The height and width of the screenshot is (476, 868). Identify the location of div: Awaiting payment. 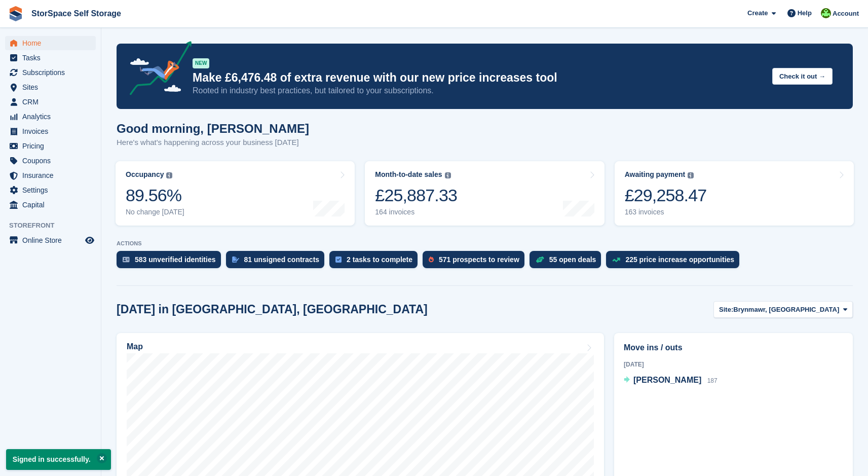
(655, 175).